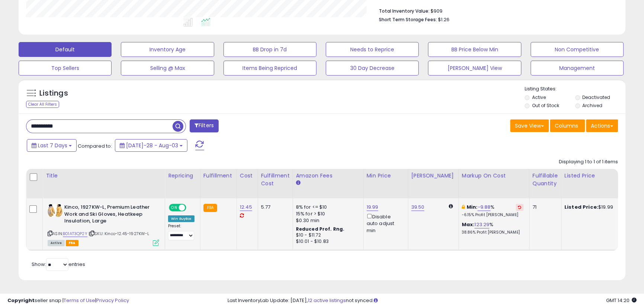 This screenshot has width=644, height=308. Describe the element at coordinates (174, 208) in the screenshot. I see `span: ON` at that location.